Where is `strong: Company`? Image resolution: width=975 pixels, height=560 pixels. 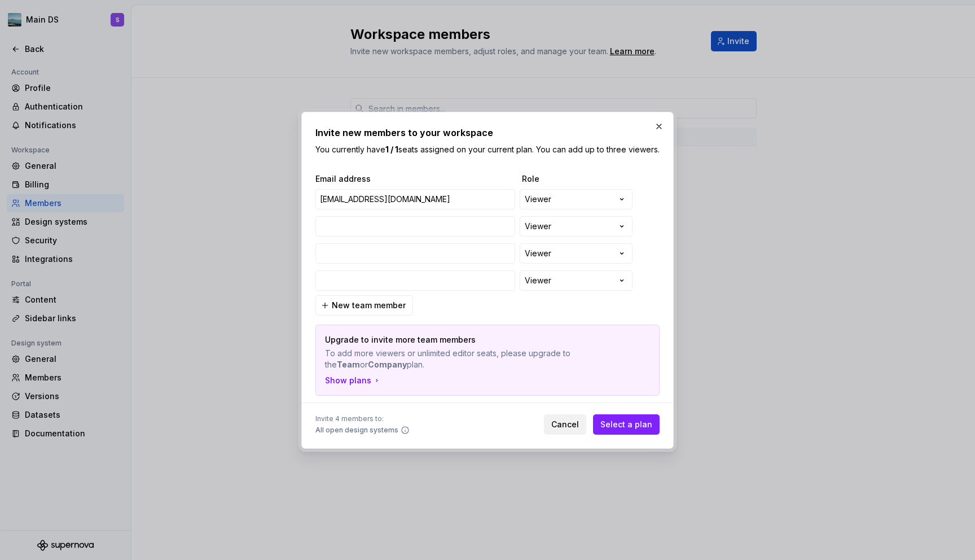
strong: Company is located at coordinates (387, 364).